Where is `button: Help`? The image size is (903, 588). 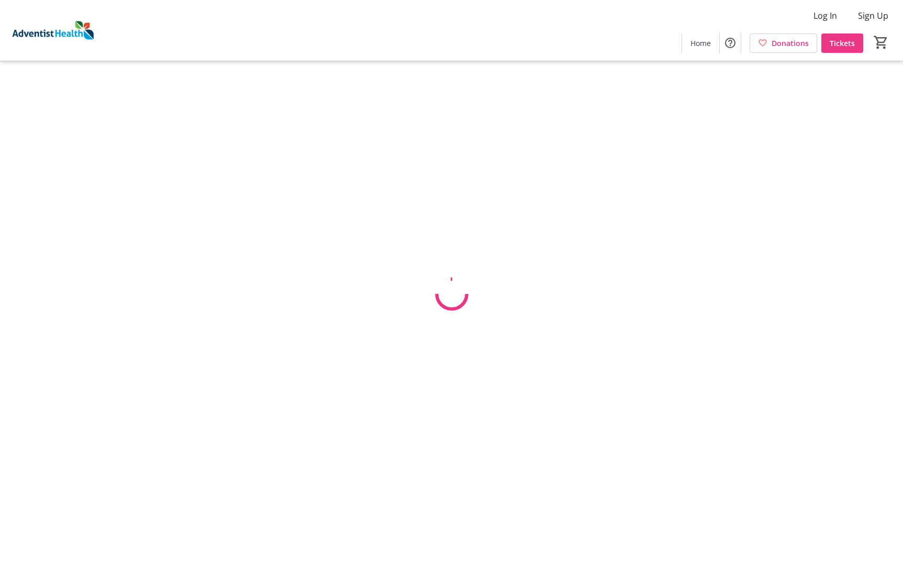 button: Help is located at coordinates (730, 43).